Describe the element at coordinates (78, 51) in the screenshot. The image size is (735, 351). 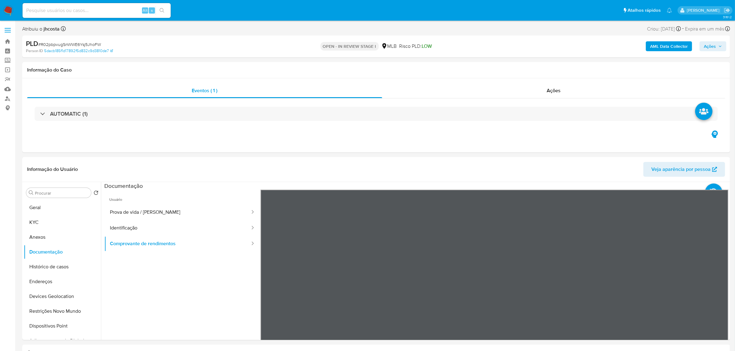
I see `a: 5dacb185f1d17892f5d832c9d3810de7` at that location.